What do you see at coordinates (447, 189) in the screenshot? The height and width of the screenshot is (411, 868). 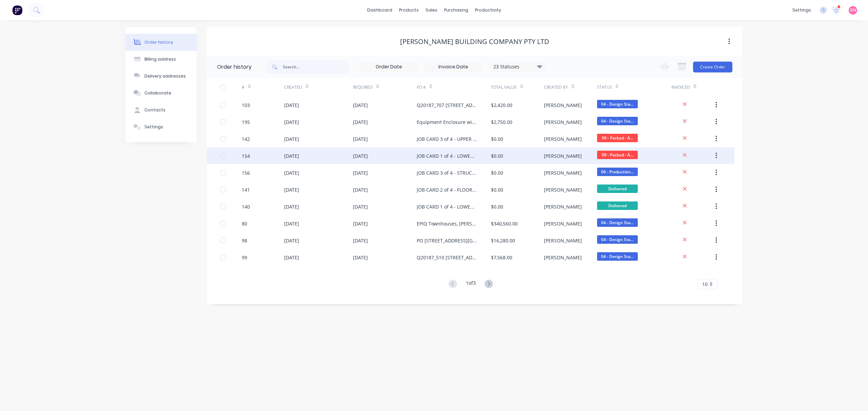 I see `div: JOB CARD 2 of 4 - FLOOR JOISTS` at bounding box center [447, 189].